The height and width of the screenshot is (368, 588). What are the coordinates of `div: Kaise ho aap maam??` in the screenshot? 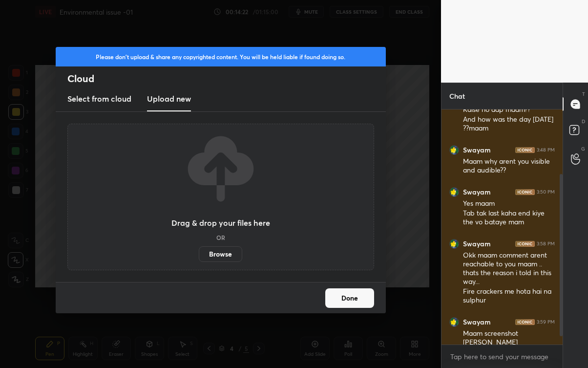 It's located at (509, 110).